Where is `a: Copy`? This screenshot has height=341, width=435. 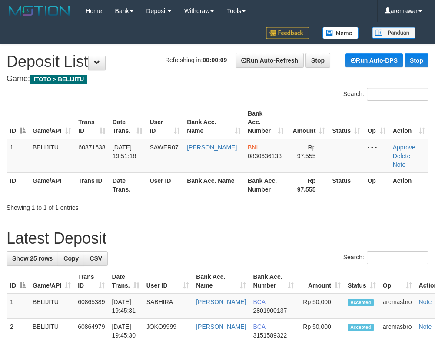 a: Copy is located at coordinates (71, 259).